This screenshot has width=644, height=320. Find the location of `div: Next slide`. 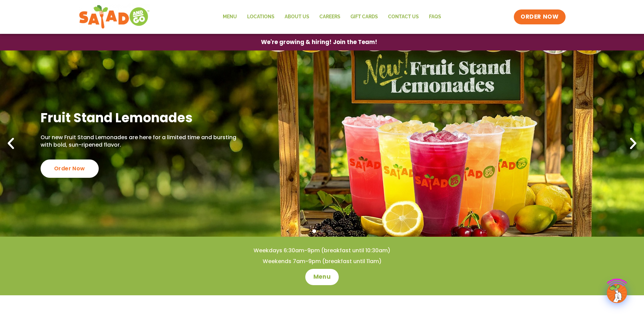

div: Next slide is located at coordinates (634, 143).